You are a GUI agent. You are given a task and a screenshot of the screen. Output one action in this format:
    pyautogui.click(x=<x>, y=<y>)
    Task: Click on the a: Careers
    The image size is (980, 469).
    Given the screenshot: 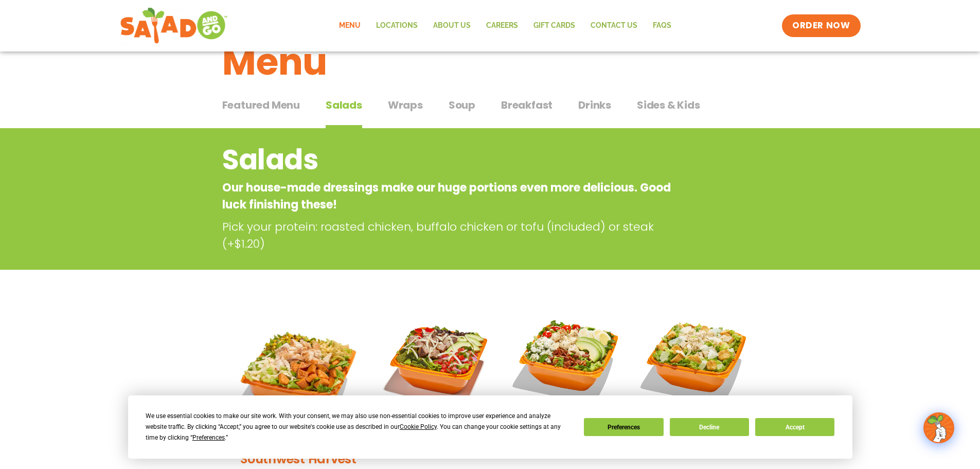 What is the action you would take?
    pyautogui.click(x=502, y=26)
    